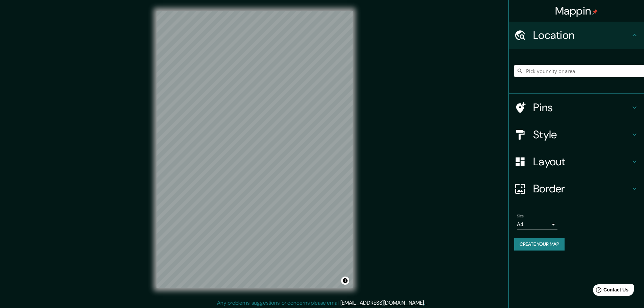  Describe the element at coordinates (576, 135) in the screenshot. I see `div: Style` at that location.